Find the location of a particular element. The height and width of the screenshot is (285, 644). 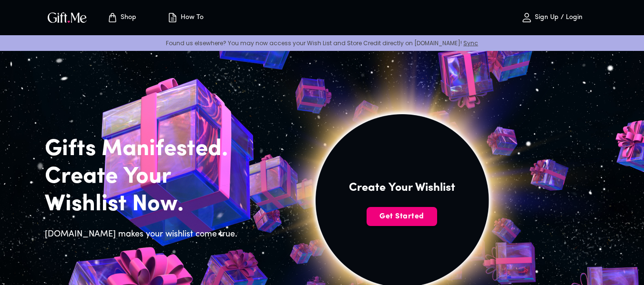

h4: Create Your Wishlist is located at coordinates (402, 188).